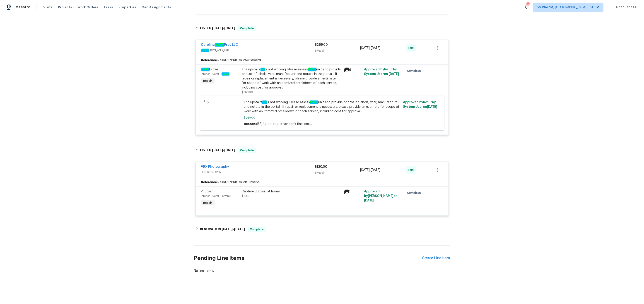 The width and height of the screenshot is (644, 304). Describe the element at coordinates (222, 229) in the screenshot. I see `h6: RENOVATION` at that location.